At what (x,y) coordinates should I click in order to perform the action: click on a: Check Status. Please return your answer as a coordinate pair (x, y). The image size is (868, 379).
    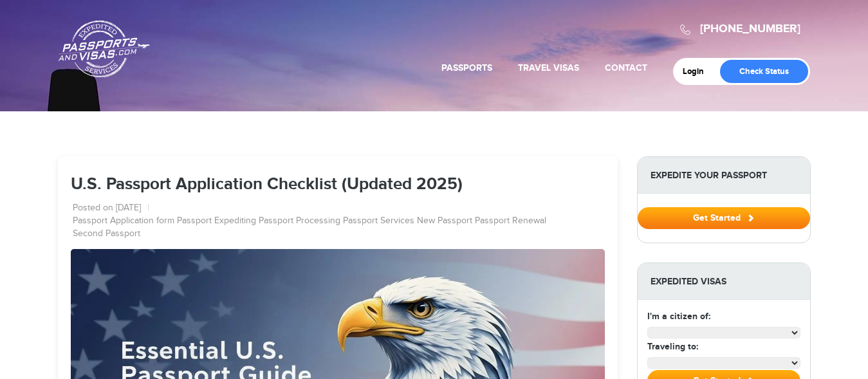
    Looking at the image, I should click on (764, 71).